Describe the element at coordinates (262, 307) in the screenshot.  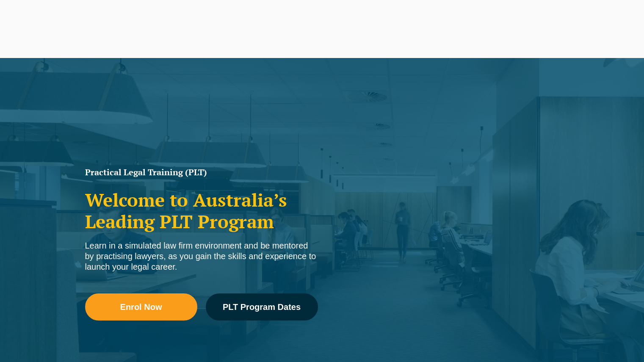
I see `a: PLT Program Dates` at that location.